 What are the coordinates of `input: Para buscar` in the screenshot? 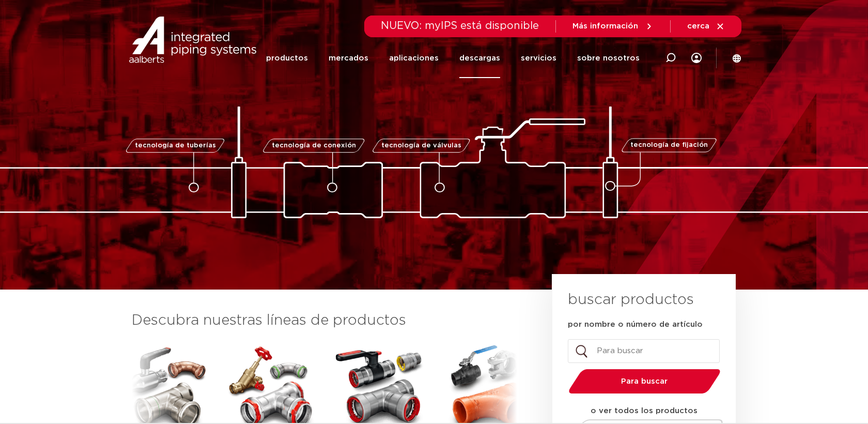 It's located at (644, 351).